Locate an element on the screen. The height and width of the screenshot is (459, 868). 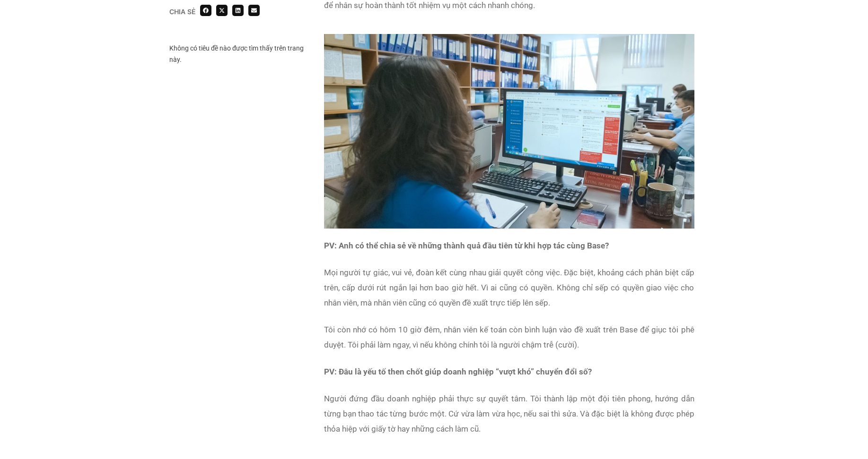
div: Share on x-twitter is located at coordinates (222, 10).